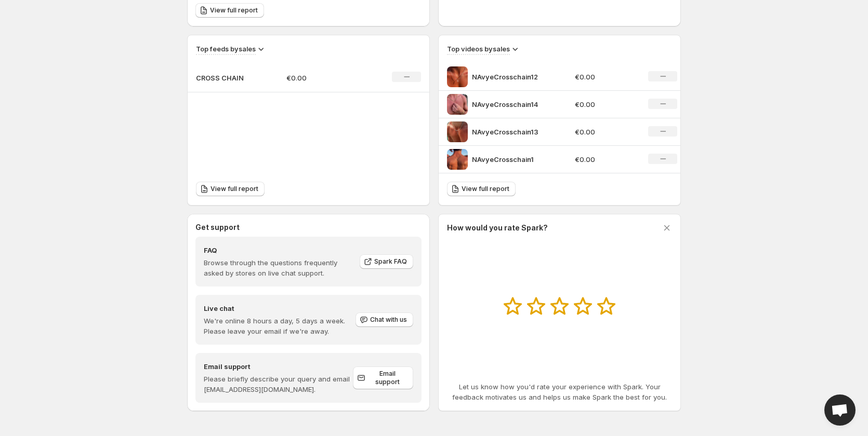 The width and height of the screenshot is (868, 436). Describe the element at coordinates (511, 77) in the screenshot. I see `p: NAvyeCrosschain12` at that location.